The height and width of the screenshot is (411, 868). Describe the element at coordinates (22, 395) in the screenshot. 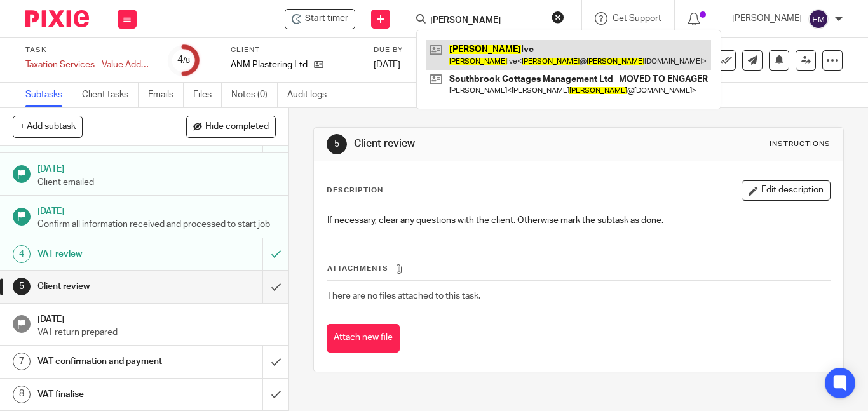

I see `div: 8` at that location.